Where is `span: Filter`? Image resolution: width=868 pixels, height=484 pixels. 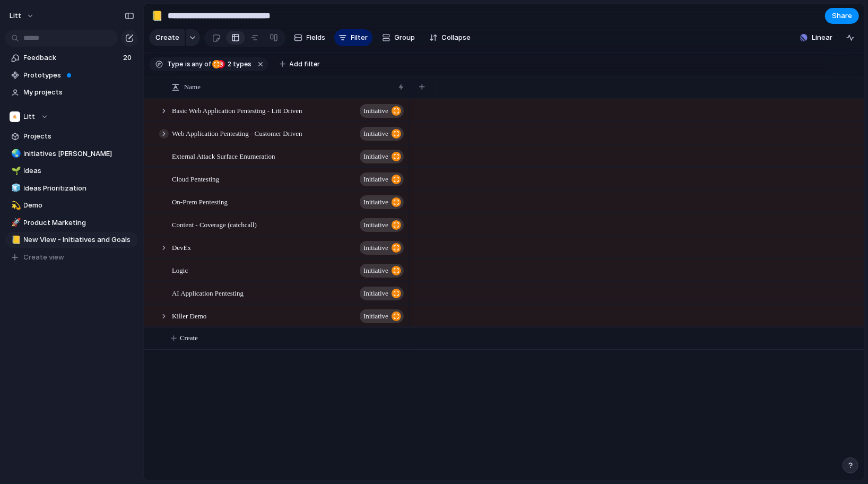
span: Filter is located at coordinates (360, 38).